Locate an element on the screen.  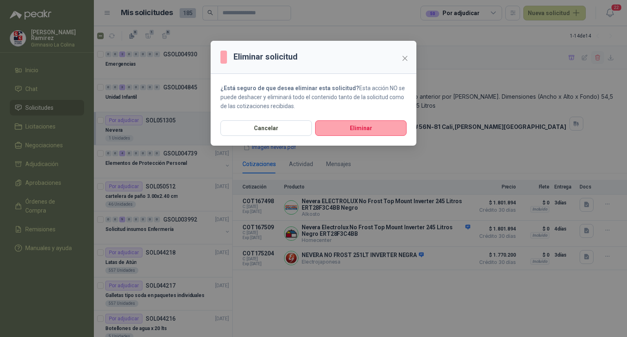
p: Esta acción NO se puede deshacer y eliminará todo el contenido tanto de la solicitud como de las ... is located at coordinates (314, 97).